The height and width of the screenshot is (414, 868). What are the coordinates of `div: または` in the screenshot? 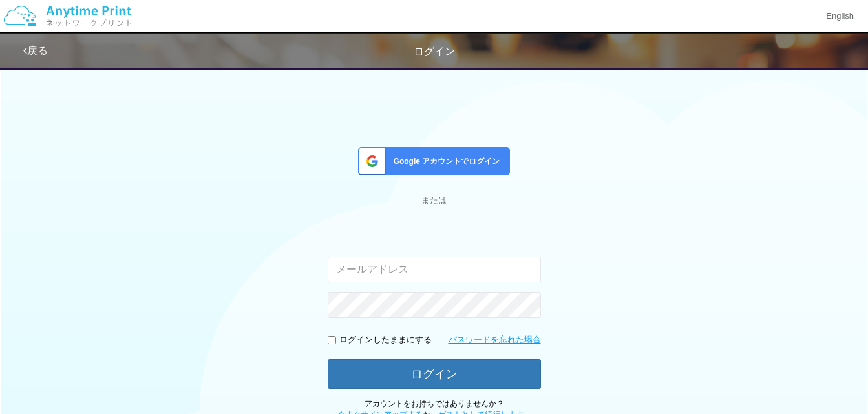 It's located at (434, 201).